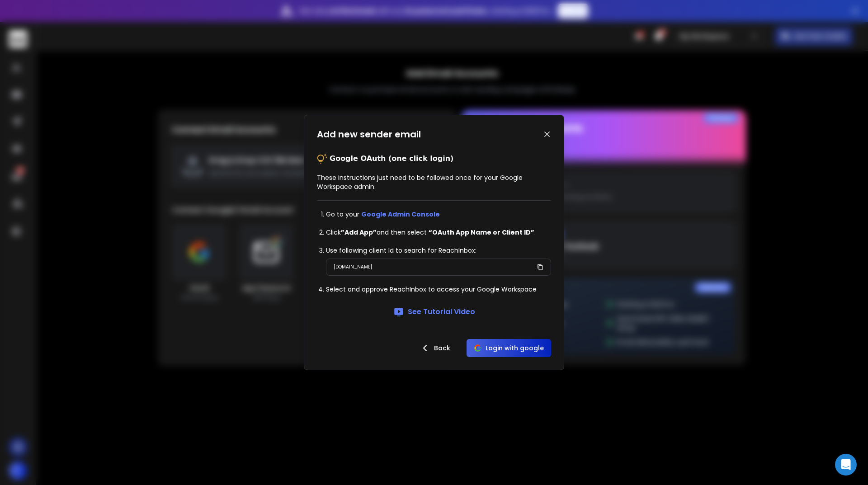 This screenshot has height=485, width=868. What do you see at coordinates (369, 134) in the screenshot?
I see `h1: Add new sender email` at bounding box center [369, 134].